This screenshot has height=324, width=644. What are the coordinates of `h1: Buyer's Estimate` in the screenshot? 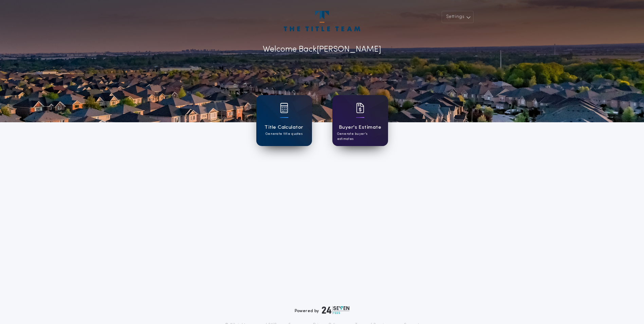 It's located at (360, 127).